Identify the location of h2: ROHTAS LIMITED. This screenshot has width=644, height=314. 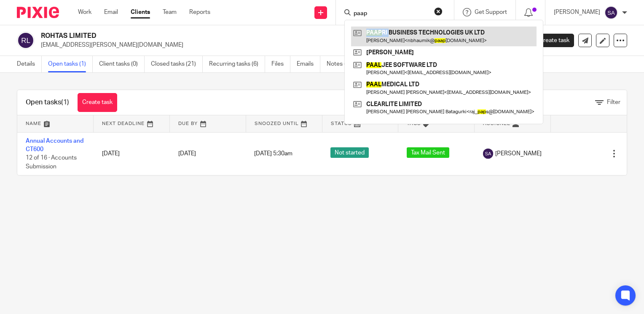
(229, 36).